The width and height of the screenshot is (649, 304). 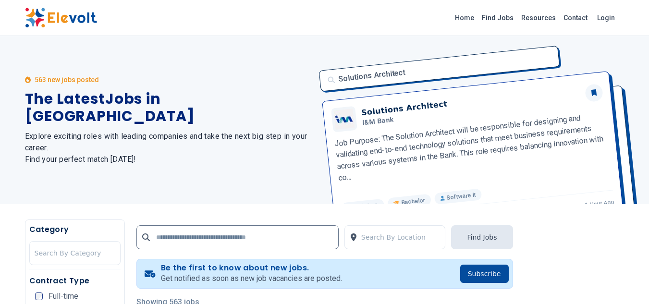 I want to click on a: Home, so click(x=464, y=18).